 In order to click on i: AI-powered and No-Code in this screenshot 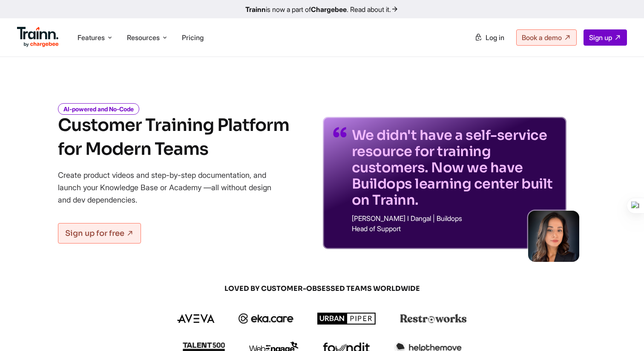, I will do `click(99, 109)`.